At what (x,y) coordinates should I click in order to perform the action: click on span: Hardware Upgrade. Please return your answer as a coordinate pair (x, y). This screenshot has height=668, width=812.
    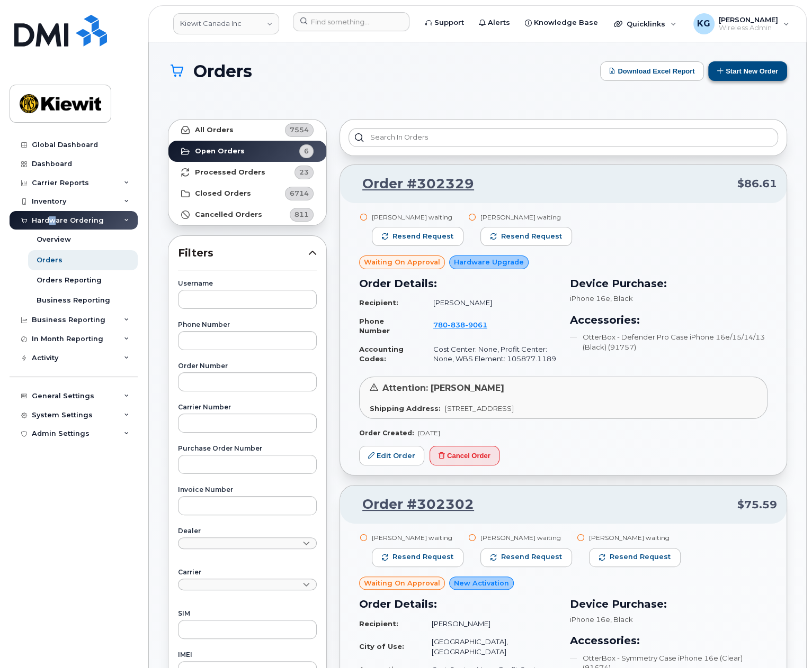
    Looking at the image, I should click on (489, 262).